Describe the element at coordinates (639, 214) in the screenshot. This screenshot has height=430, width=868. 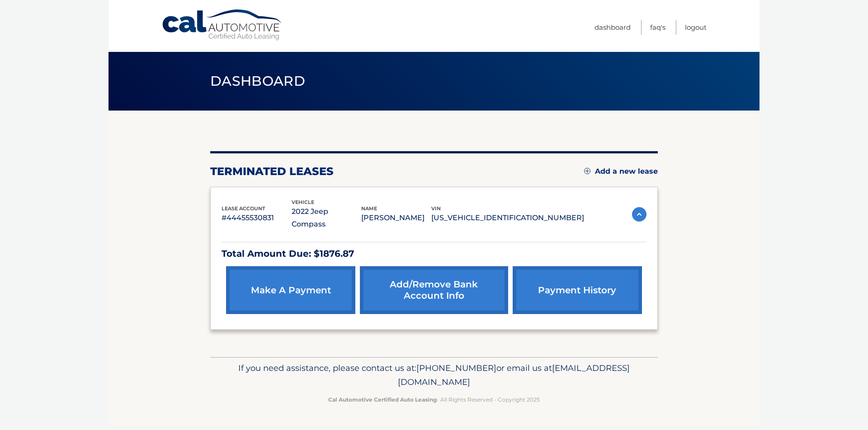
I see `img: accordion-active.svg` at that location.